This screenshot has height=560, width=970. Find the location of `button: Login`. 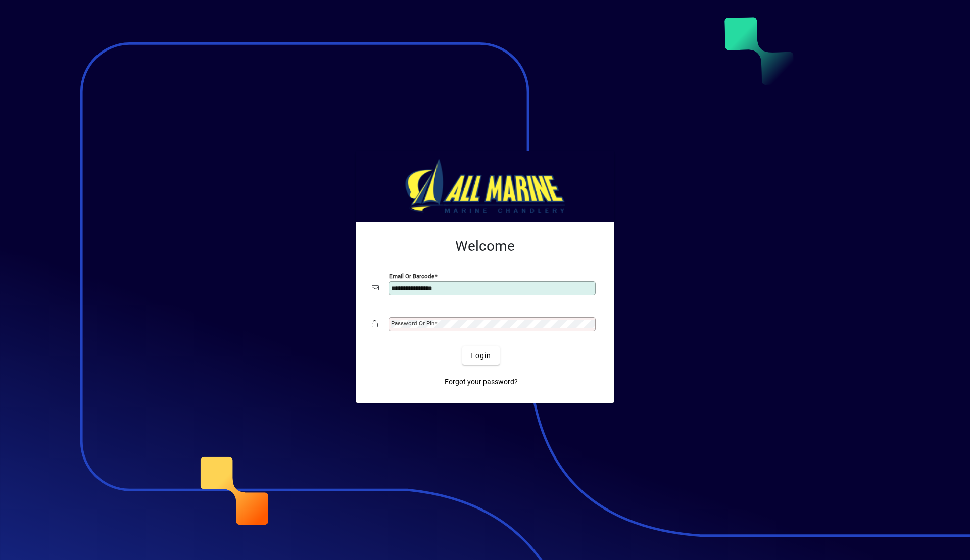

button: Login is located at coordinates (481, 356).